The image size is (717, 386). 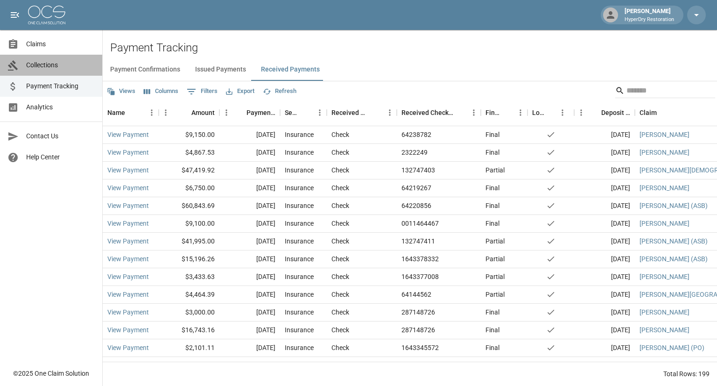 What do you see at coordinates (121, 91) in the screenshot?
I see `button: Views` at bounding box center [121, 91].